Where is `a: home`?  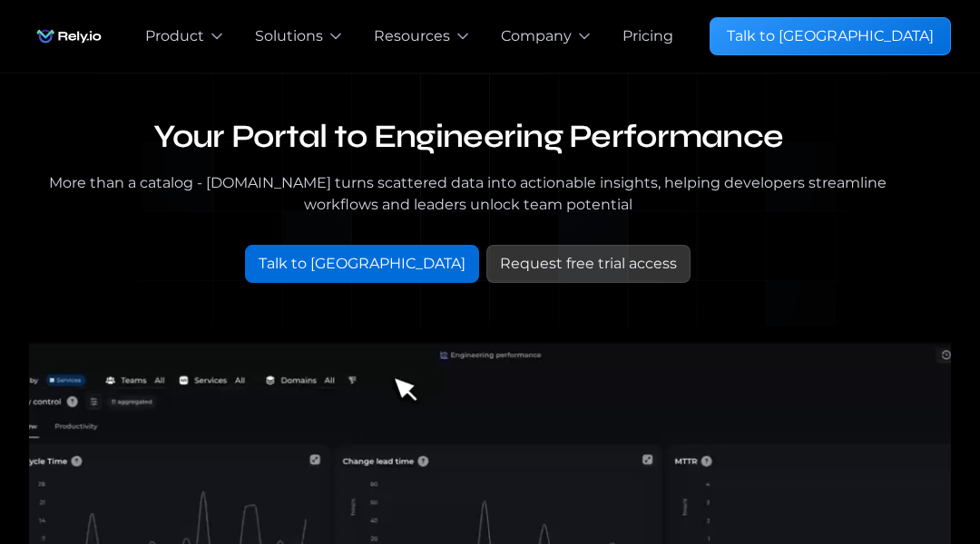 a: home is located at coordinates (69, 36).